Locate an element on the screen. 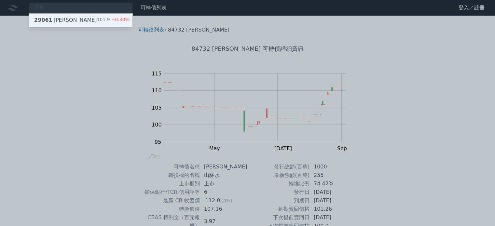 This screenshot has width=495, height=226. div: 聊天小工具 is located at coordinates (479, 211).